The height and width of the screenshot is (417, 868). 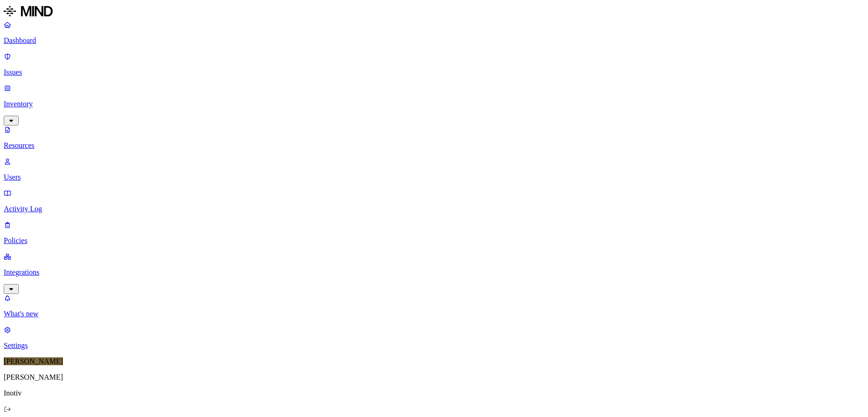 I want to click on p: Policies, so click(x=434, y=241).